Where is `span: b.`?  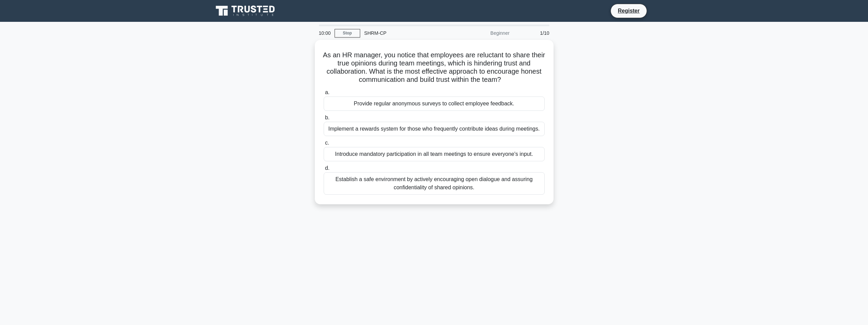
span: b. is located at coordinates (327, 117).